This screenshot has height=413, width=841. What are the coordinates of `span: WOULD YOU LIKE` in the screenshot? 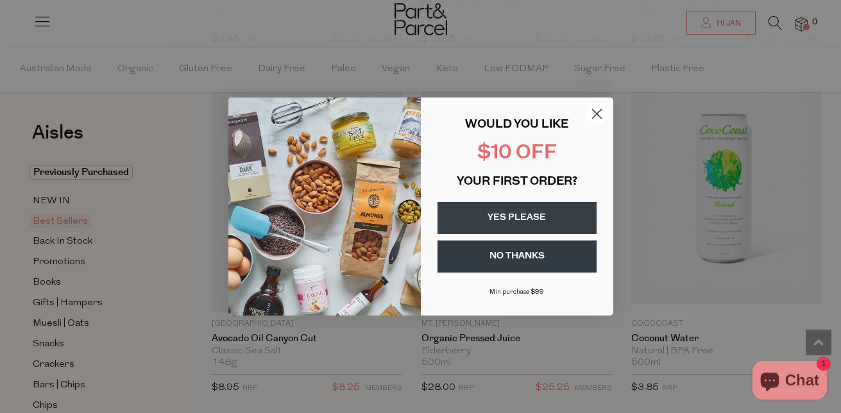 It's located at (516, 125).